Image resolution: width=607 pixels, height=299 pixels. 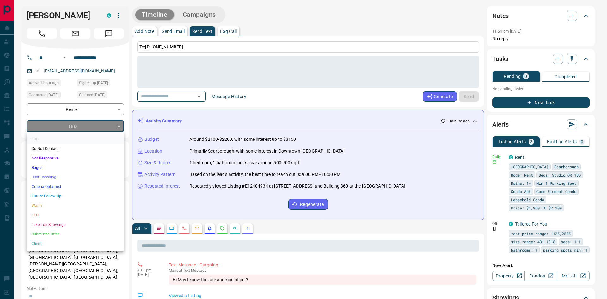 What do you see at coordinates (75, 234) in the screenshot?
I see `li: Submitted Offer` at bounding box center [75, 234].